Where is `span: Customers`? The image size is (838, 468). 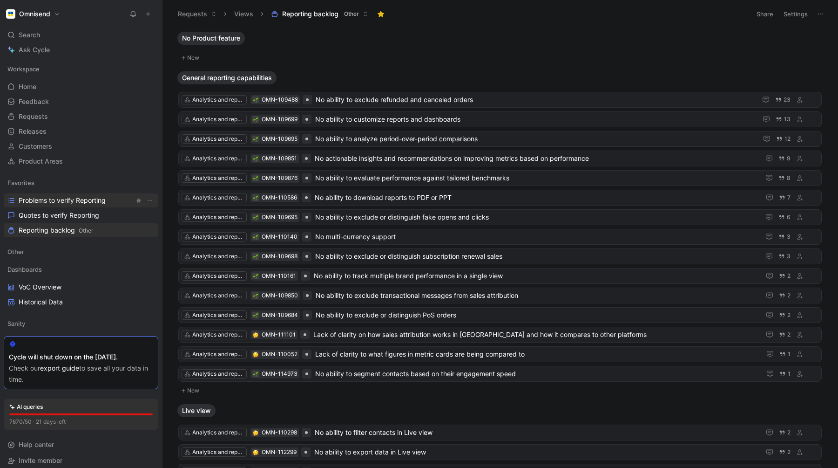
span: Customers is located at coordinates (35, 146).